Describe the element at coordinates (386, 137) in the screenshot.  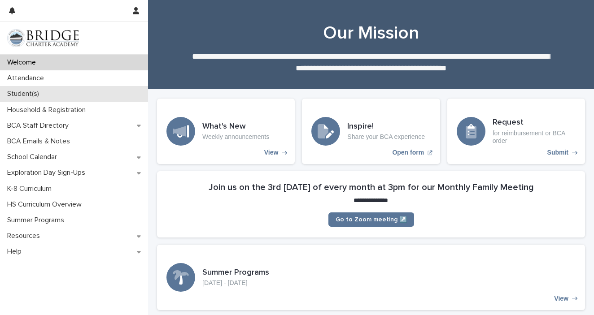
I see `p: Share your BCA experience` at that location.